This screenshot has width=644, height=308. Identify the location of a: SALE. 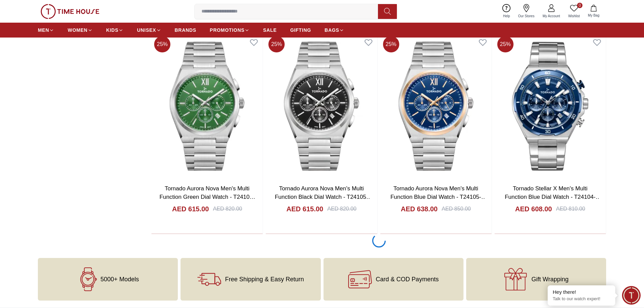
(270, 30).